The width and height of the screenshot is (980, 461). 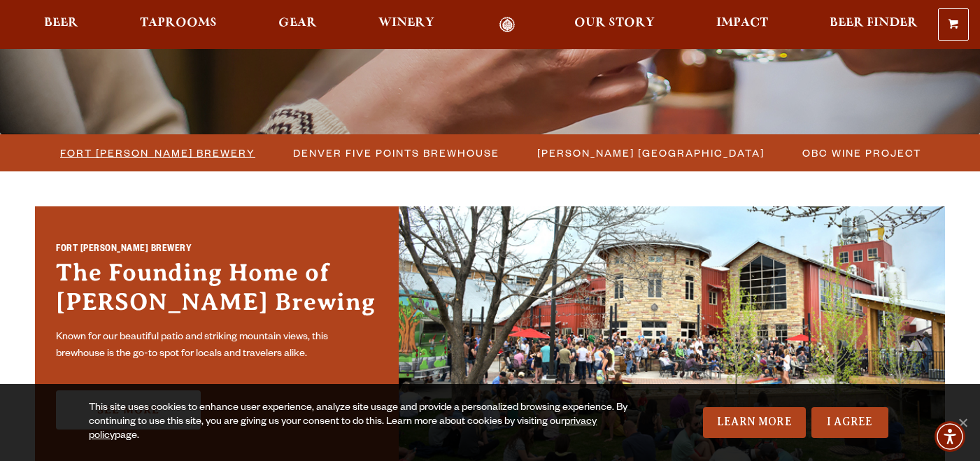 I want to click on a: Winery, so click(x=407, y=25).